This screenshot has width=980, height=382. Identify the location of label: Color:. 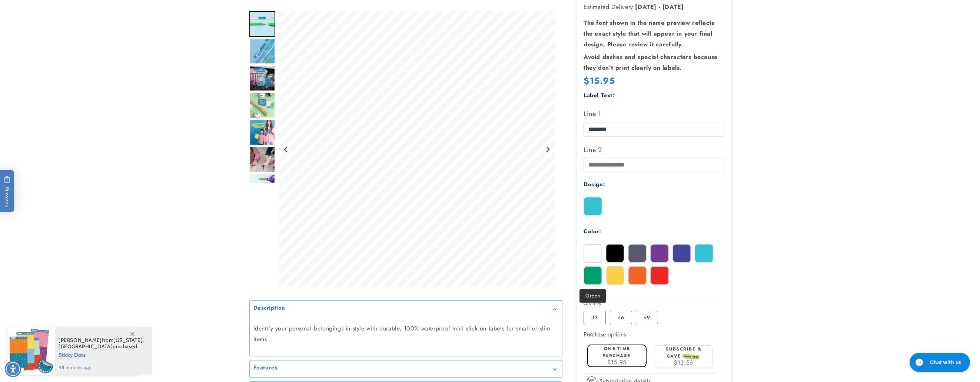
(592, 231).